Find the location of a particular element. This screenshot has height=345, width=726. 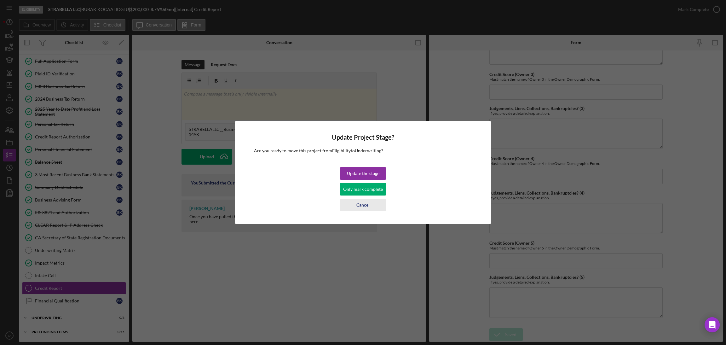

div: Cancel is located at coordinates (363, 205).